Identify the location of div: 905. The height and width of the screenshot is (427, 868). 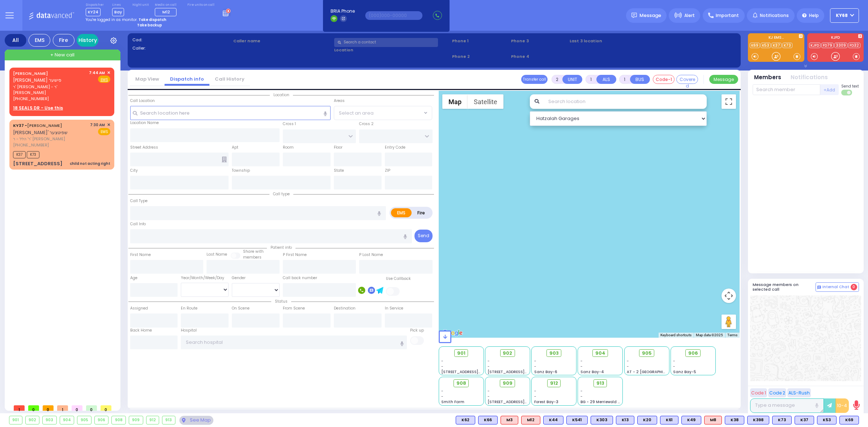
(84, 420).